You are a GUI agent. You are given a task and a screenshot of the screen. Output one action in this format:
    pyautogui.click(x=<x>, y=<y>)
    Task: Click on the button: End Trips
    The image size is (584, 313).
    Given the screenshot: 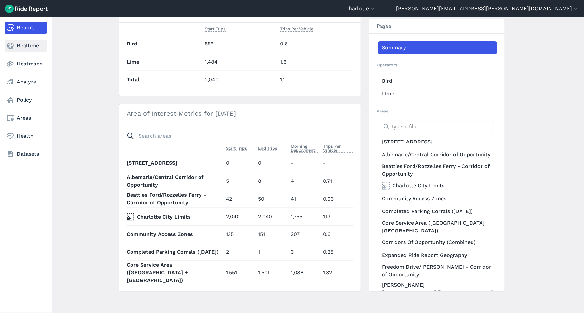 What is the action you would take?
    pyautogui.click(x=268, y=148)
    